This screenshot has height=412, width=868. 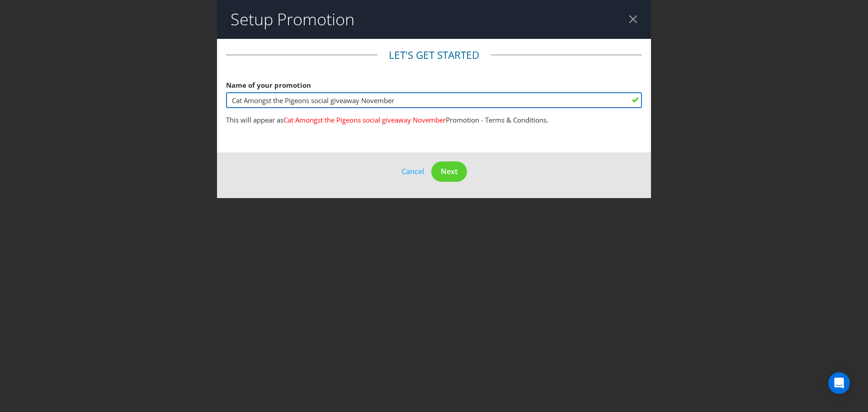 What do you see at coordinates (365, 120) in the screenshot?
I see `span: Cat Amongst the Pigeons social giveaway November` at bounding box center [365, 120].